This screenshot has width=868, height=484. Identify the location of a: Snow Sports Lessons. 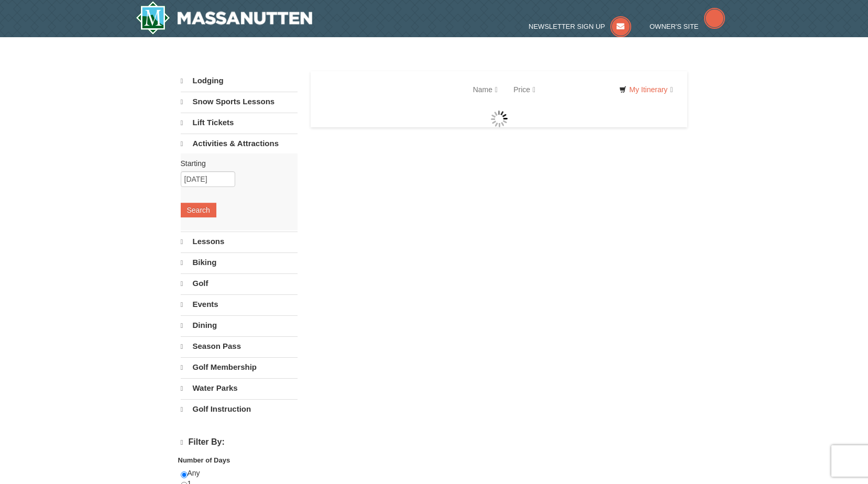
(239, 102).